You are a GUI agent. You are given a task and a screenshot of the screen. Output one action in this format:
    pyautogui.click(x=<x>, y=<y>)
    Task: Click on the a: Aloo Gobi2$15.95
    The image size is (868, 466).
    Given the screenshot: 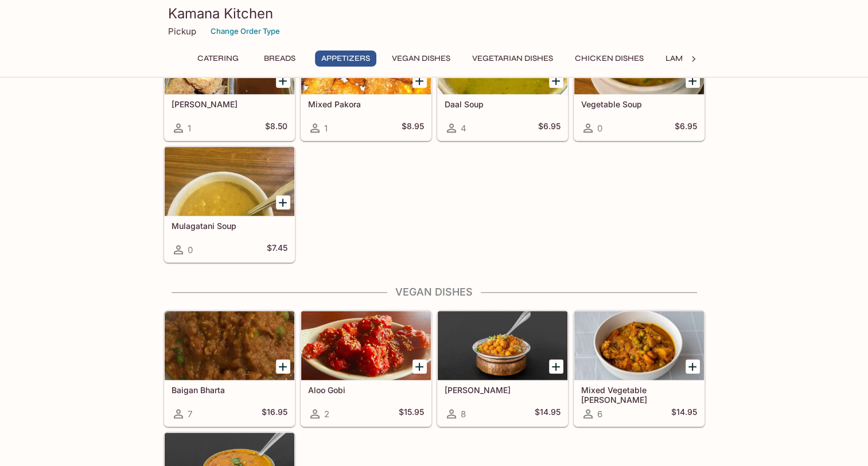 What is the action you would take?
    pyautogui.click(x=366, y=368)
    